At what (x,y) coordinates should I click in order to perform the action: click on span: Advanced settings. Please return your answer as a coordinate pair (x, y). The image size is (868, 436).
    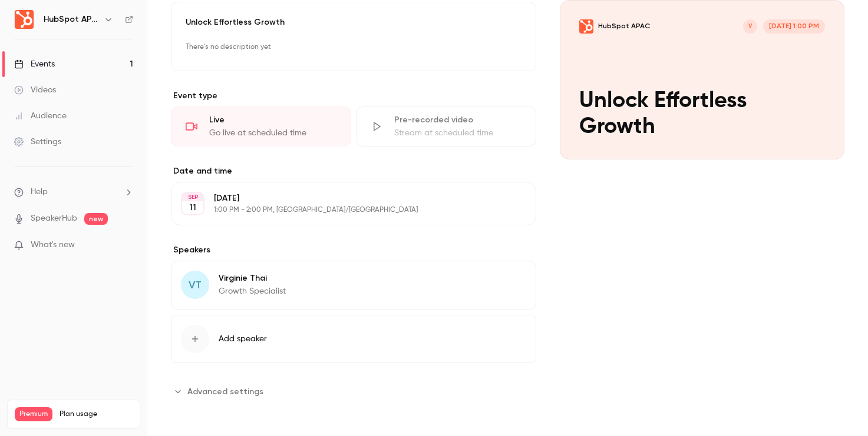
    Looking at the image, I should click on (225, 392).